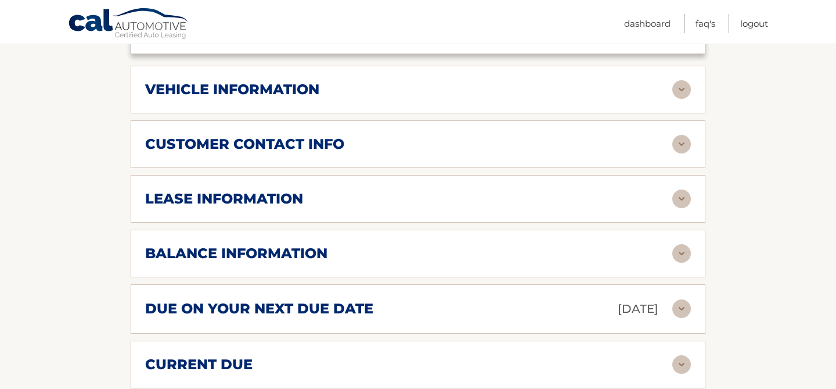  Describe the element at coordinates (236, 253) in the screenshot. I see `h2: balance information` at that location.